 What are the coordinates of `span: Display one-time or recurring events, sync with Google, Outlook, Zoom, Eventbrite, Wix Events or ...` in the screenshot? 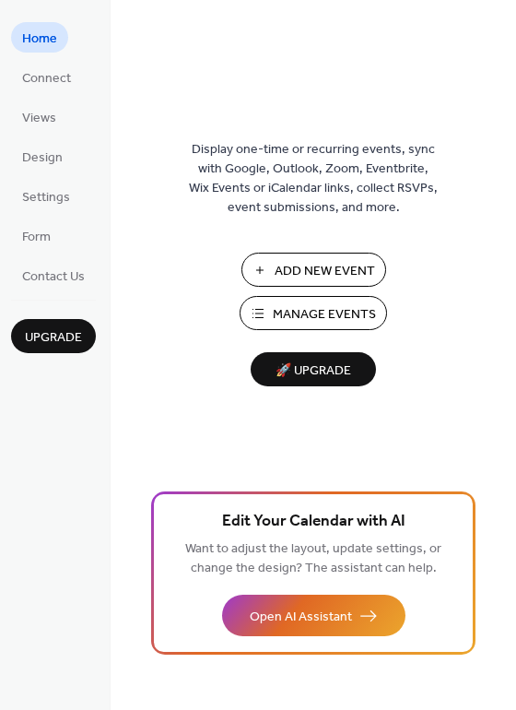 It's located at (314, 179).